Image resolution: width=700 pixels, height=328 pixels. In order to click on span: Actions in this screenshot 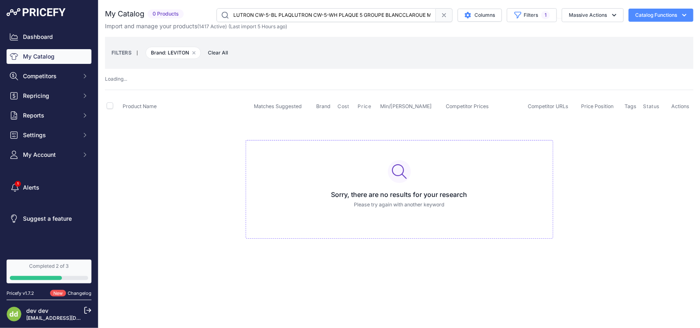, I will do `click(680, 106)`.